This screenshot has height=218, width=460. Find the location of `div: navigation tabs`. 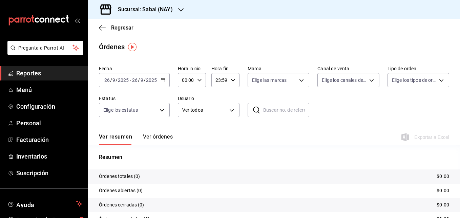

div: navigation tabs is located at coordinates (136, 139).